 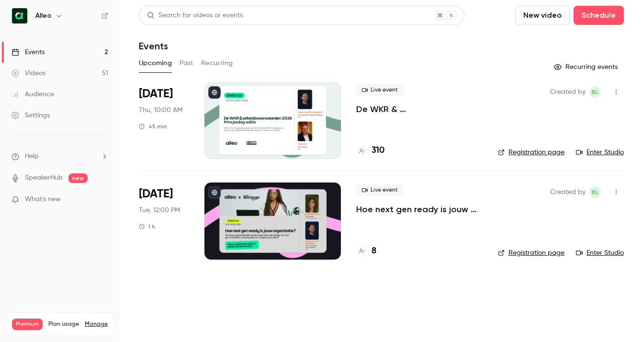 What do you see at coordinates (31, 115) in the screenshot?
I see `div: Settings` at bounding box center [31, 115].